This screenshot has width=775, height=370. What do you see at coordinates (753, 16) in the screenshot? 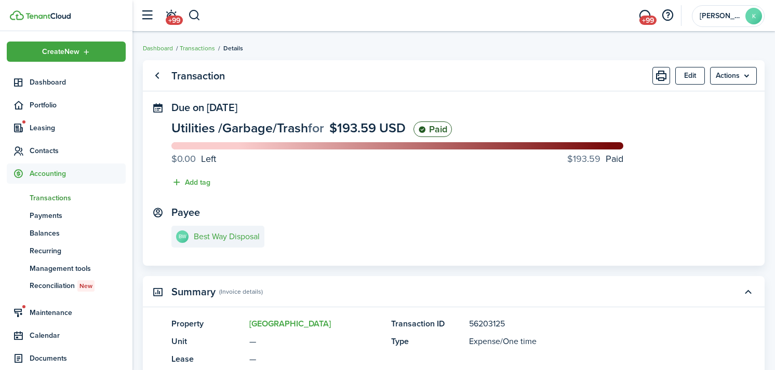
I see `avatar-text: K` at bounding box center [753, 16].